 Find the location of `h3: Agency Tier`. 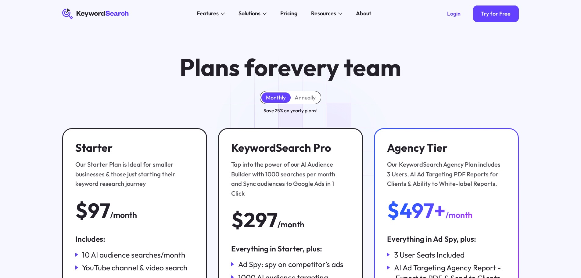

h3: Agency Tier is located at coordinates (444, 148).